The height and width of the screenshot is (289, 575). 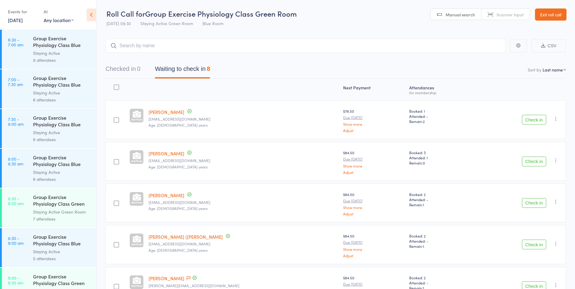 I want to click on span: 2, so click(x=423, y=121).